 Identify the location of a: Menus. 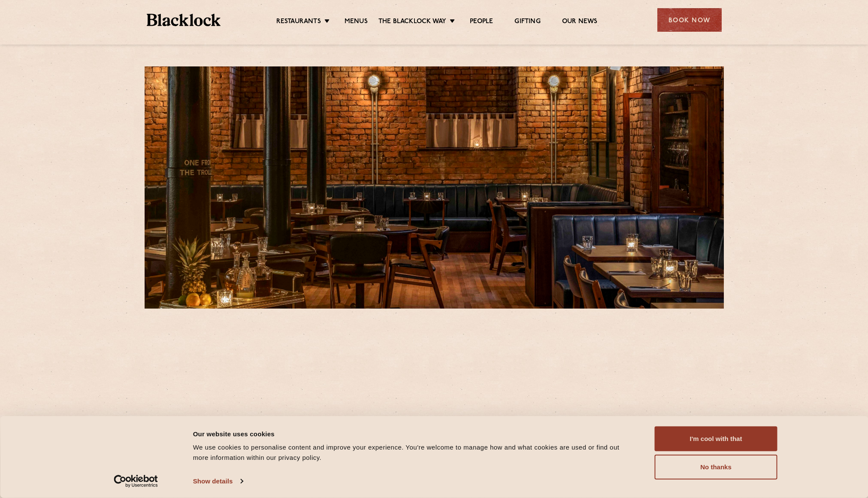
(357, 23).